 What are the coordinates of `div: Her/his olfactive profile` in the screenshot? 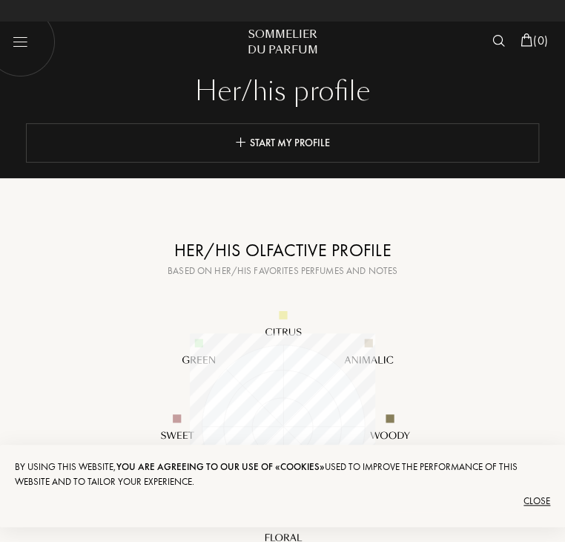 It's located at (283, 250).